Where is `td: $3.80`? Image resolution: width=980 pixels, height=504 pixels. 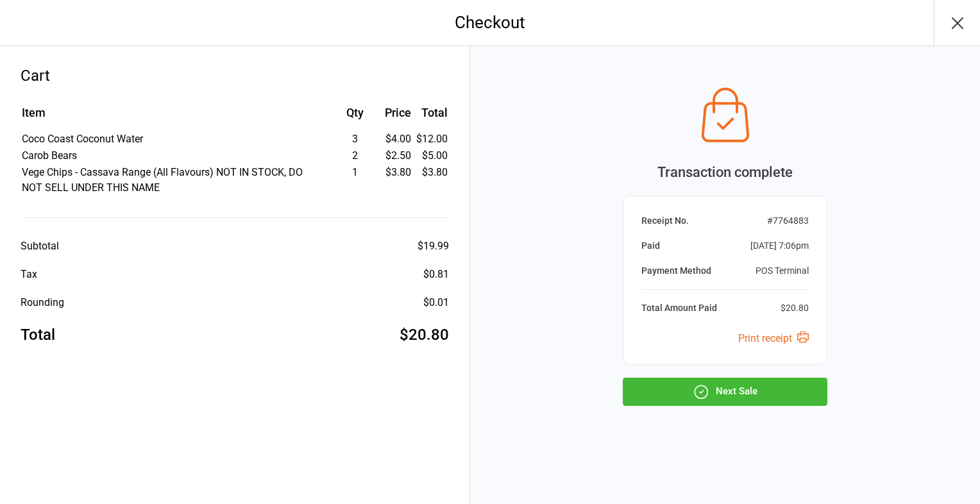
td: $3.80 is located at coordinates (431, 180).